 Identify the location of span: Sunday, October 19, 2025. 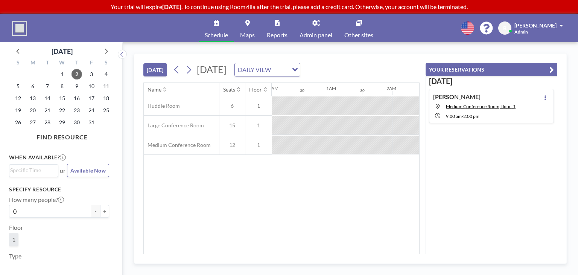
(18, 110).